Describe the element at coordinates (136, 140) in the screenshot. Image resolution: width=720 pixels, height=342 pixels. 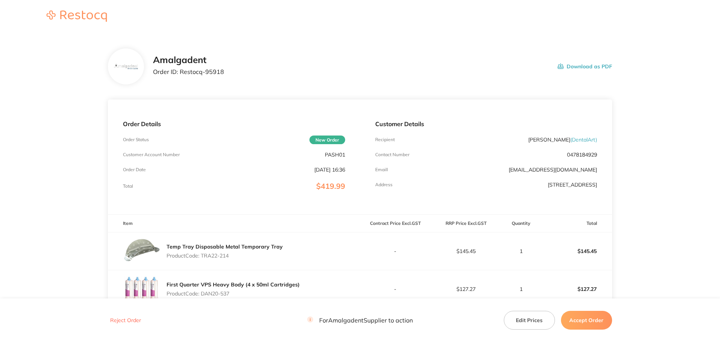
I see `p: Order Status` at that location.